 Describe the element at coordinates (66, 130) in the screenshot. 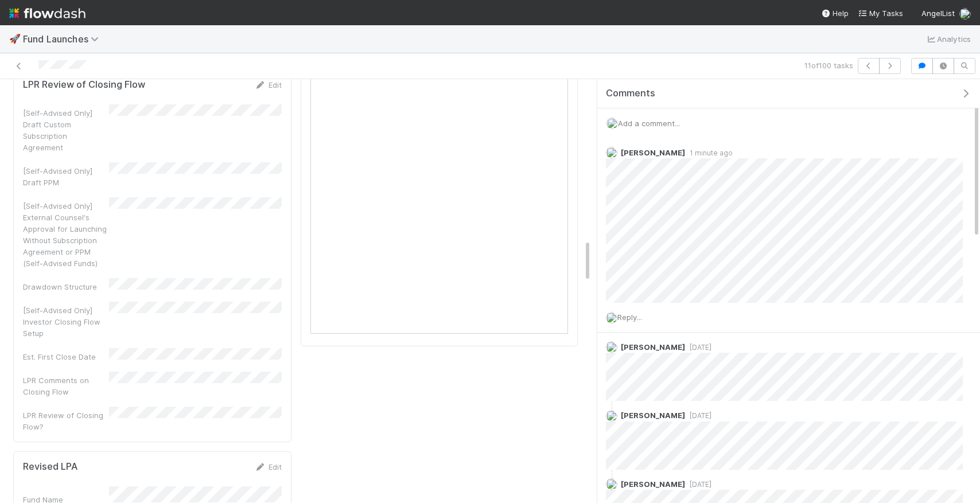

I see `div: [Self-Advised Only] Draft Custom Subscription Agreement` at that location.